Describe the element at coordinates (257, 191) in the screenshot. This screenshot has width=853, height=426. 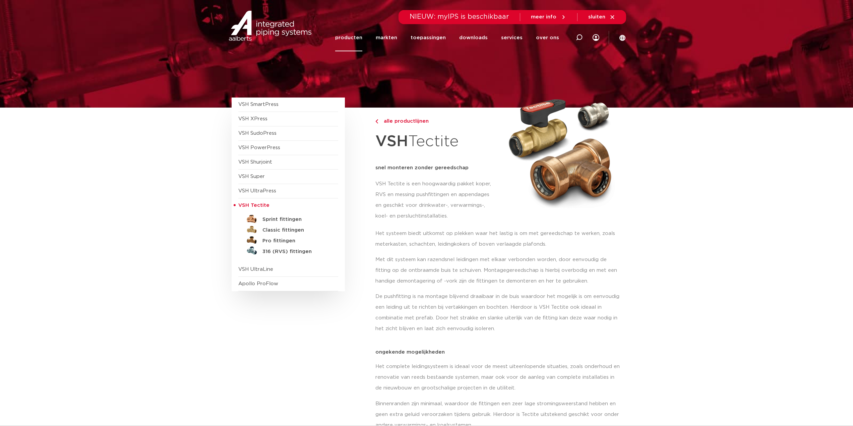
I see `span: VSH UltraPress` at that location.